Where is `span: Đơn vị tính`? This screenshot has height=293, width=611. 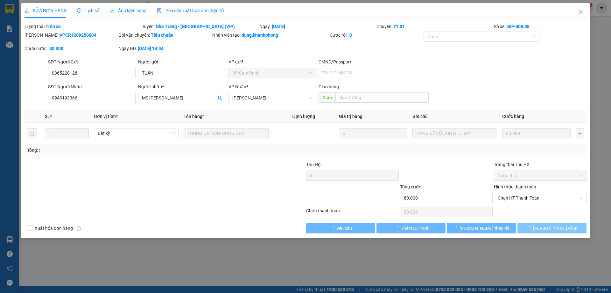
span: Đơn vị tính is located at coordinates (106, 116).